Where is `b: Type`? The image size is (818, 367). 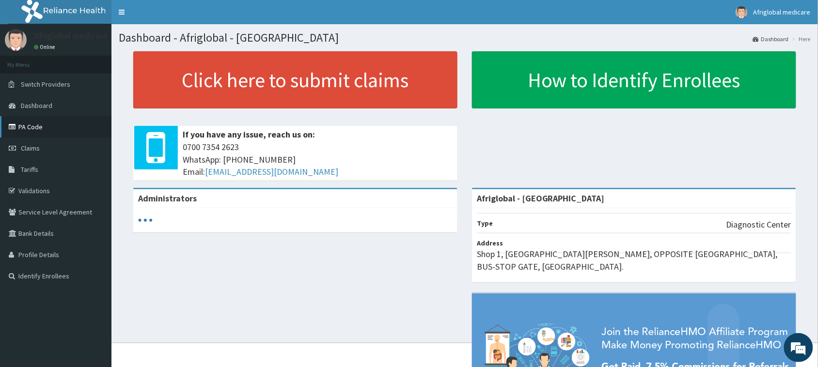 b: Type is located at coordinates (485, 223).